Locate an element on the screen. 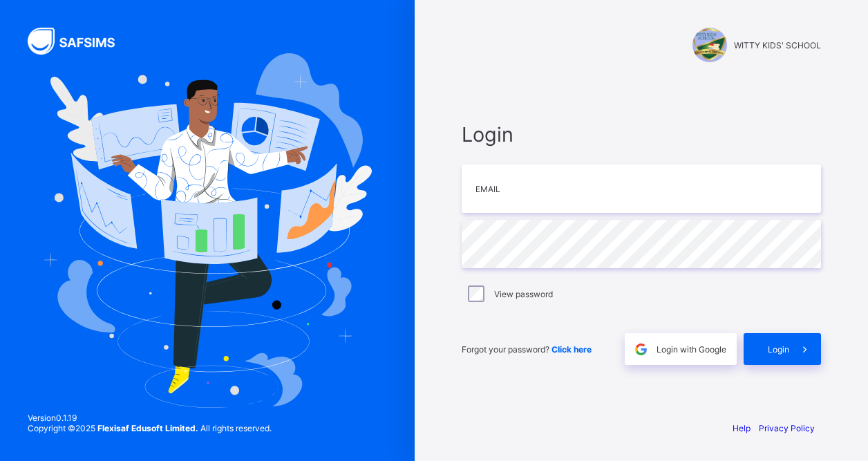 This screenshot has width=868, height=461. a: Privacy Policy is located at coordinates (787, 427).